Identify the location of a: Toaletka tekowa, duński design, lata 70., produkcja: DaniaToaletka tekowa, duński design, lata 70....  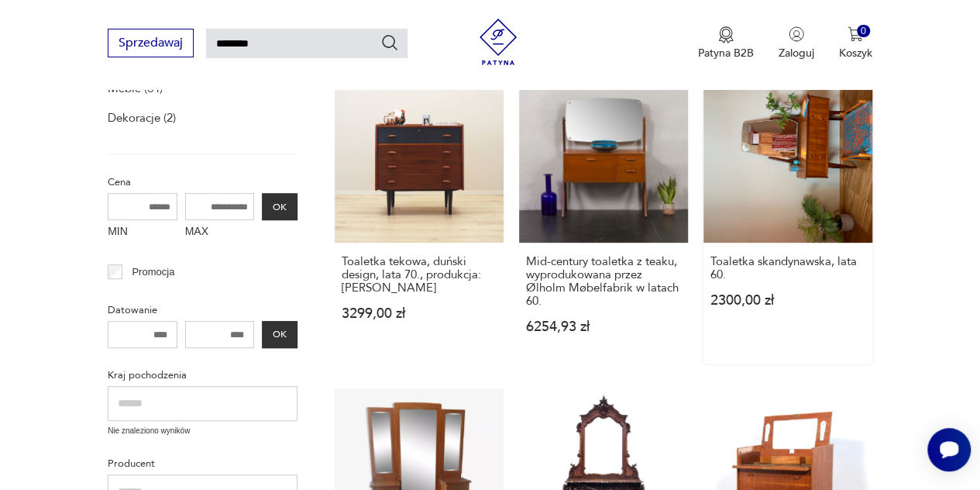
(419, 219).